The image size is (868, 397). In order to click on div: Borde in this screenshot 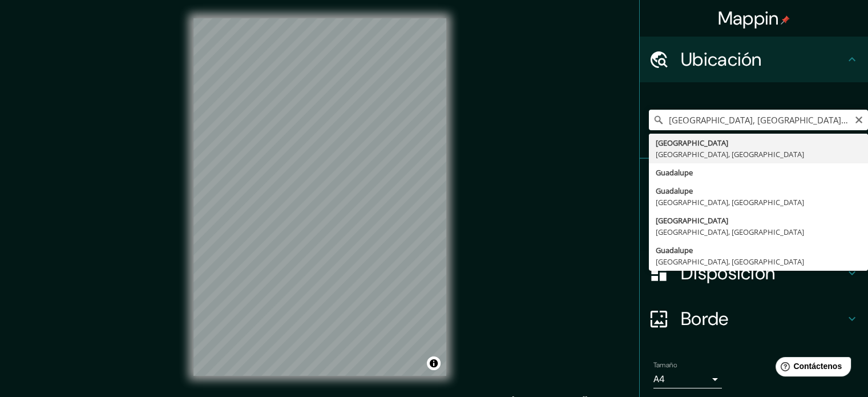, I will do `click(754, 319)`.